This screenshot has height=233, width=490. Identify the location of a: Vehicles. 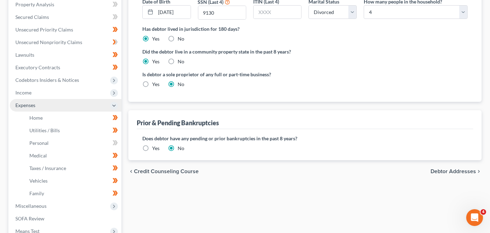
(72, 181).